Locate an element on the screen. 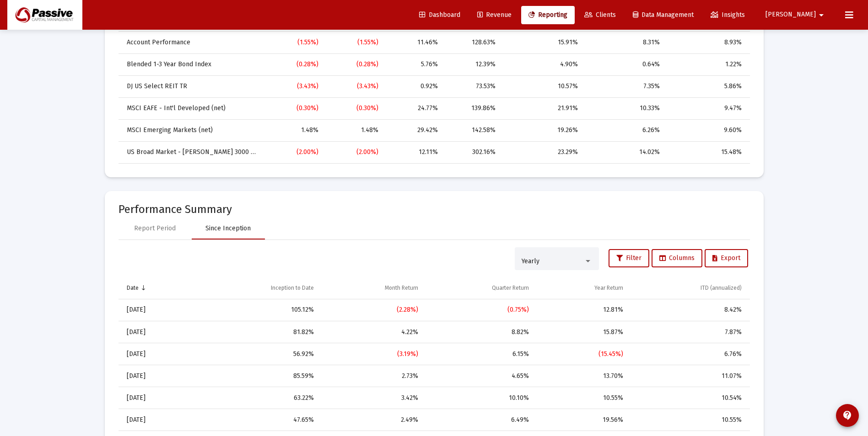  div: 105.12% is located at coordinates (258, 310).